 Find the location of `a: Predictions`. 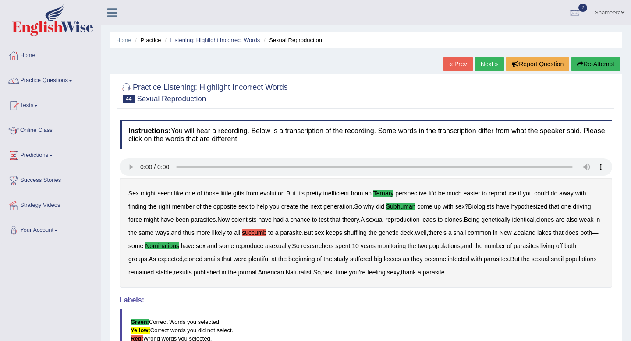

a: Predictions is located at coordinates (50, 154).